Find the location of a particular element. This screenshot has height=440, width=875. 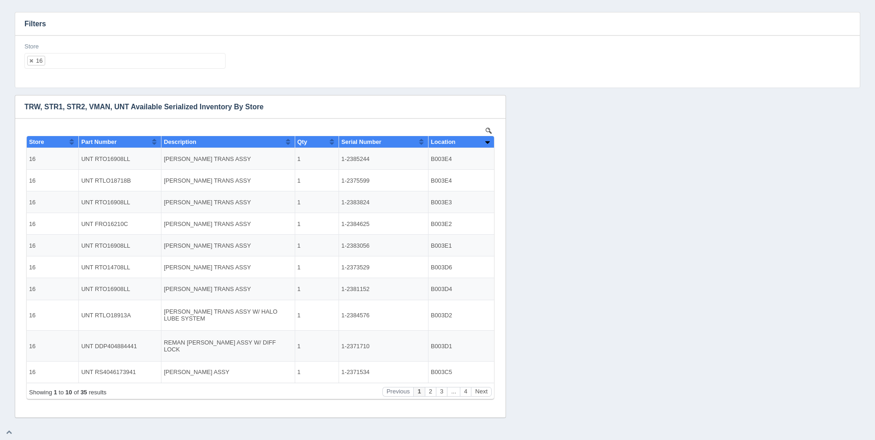

div: Page 1 of 4 is located at coordinates (43, 265).